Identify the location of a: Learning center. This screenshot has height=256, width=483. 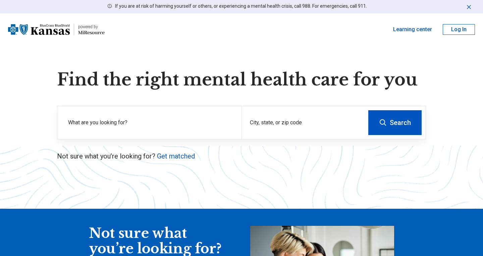
(413, 30).